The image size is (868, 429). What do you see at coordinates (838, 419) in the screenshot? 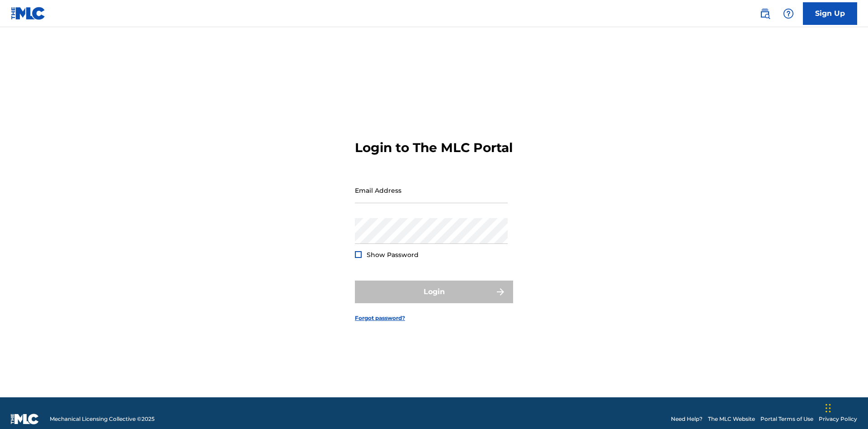
I see `a: Privacy Policy` at bounding box center [838, 419].